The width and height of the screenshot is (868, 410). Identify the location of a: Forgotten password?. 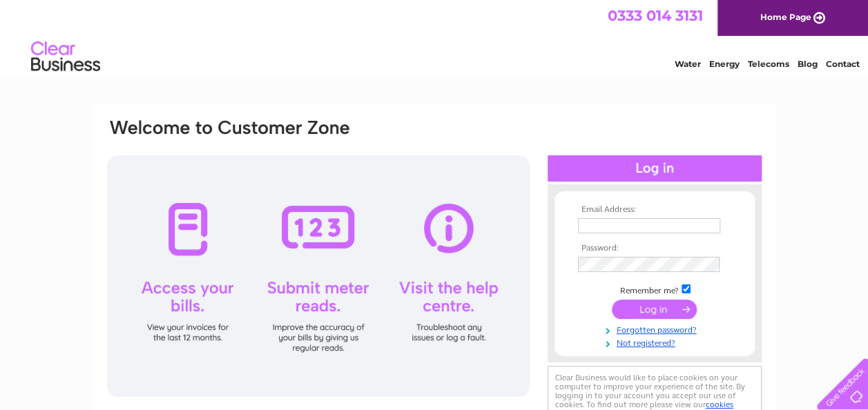
(656, 329).